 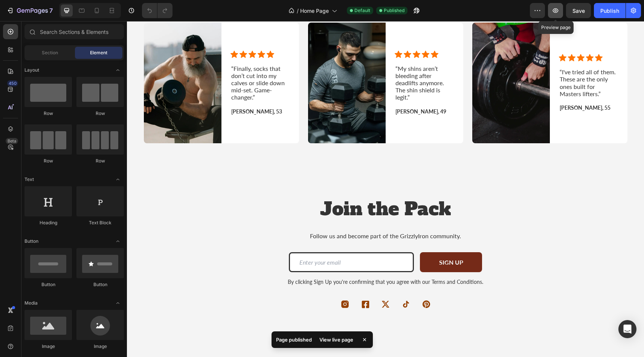 I want to click on p: “My shins aren’t bleeding after deadlifts anymore. The shin shield is legit.”, so click(x=297, y=62).